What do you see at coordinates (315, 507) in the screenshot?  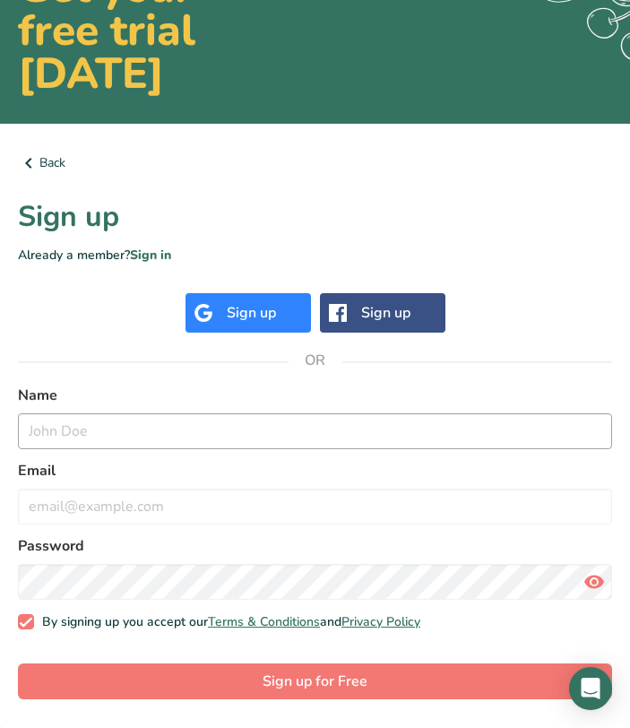 I see `input: email@example.com` at bounding box center [315, 507].